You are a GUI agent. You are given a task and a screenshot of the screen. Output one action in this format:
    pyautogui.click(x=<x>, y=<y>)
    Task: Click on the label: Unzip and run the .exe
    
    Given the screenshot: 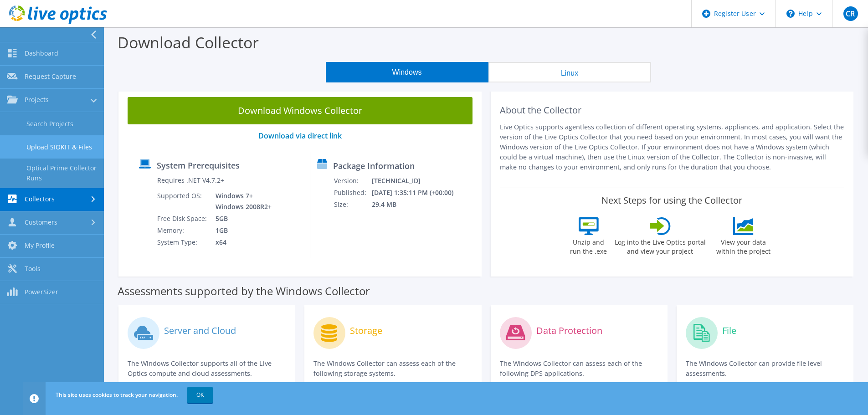 What is the action you would take?
    pyautogui.click(x=589, y=246)
    